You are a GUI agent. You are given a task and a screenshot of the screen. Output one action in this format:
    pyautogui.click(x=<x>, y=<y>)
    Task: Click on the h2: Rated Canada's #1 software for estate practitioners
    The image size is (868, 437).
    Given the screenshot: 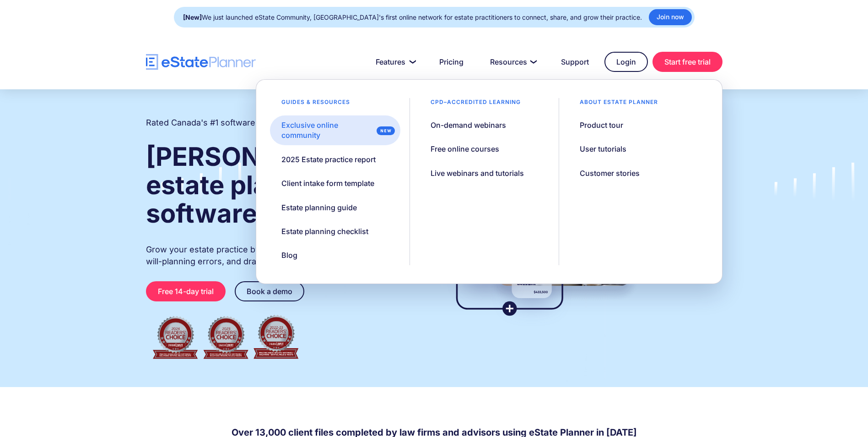 What is the action you would take?
    pyautogui.click(x=247, y=123)
    